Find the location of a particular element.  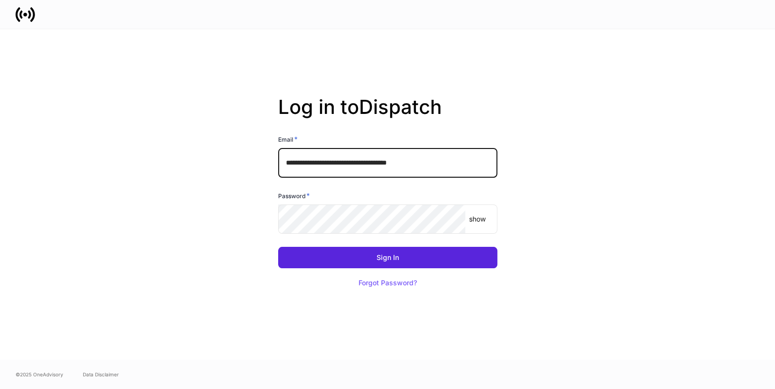

a: Data Disclaimer is located at coordinates (101, 375).